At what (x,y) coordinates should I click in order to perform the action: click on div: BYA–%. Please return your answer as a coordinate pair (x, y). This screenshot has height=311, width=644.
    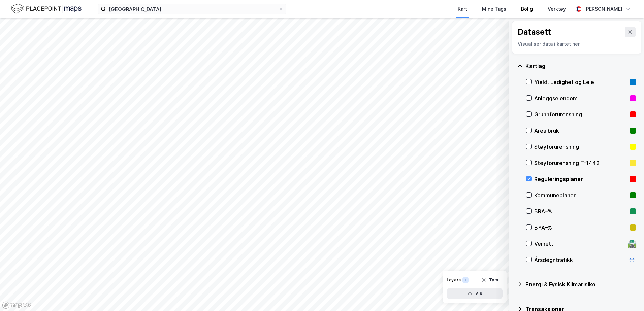
    Looking at the image, I should click on (581, 227).